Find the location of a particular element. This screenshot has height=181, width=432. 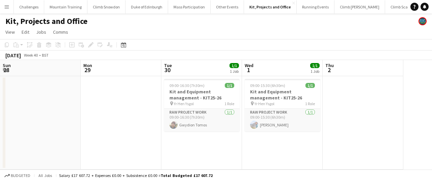

button: Mass Participation is located at coordinates (189, 7).